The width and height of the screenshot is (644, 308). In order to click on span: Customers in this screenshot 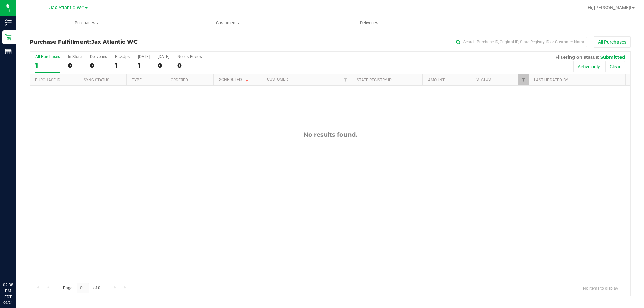, I will do `click(228, 23)`.